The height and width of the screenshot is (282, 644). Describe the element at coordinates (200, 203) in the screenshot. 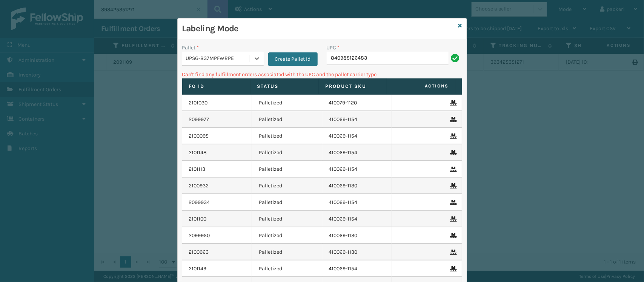

I see `a: 2099934` at that location.